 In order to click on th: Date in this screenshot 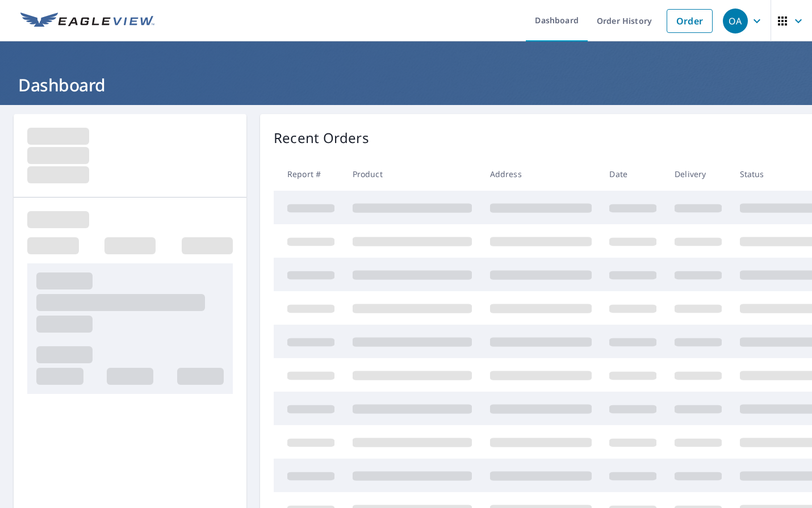, I will do `click(632, 174)`.